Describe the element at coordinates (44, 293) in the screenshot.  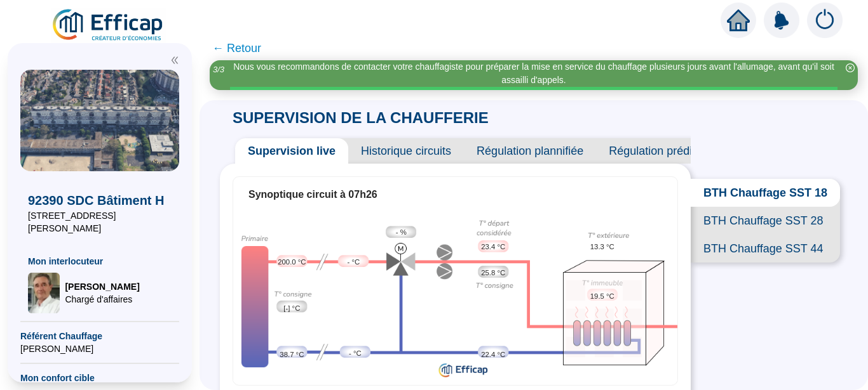
I see `img: Chargé d'affaires` at that location.